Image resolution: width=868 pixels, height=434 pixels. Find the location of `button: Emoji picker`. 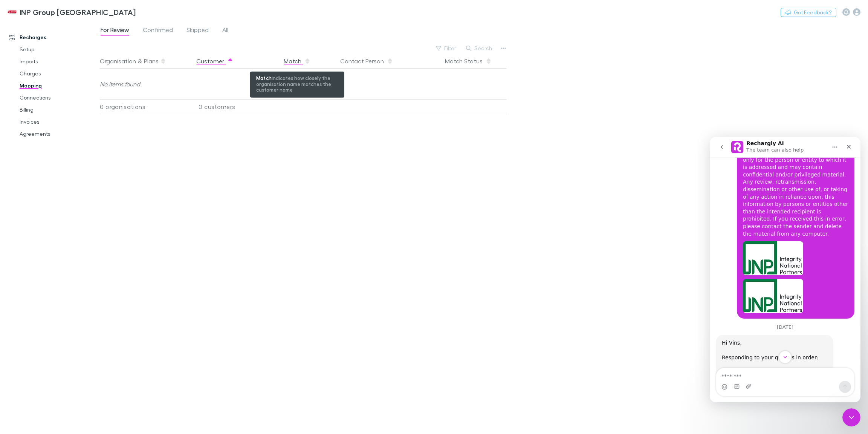

button: Emoji picker is located at coordinates (15, 250).